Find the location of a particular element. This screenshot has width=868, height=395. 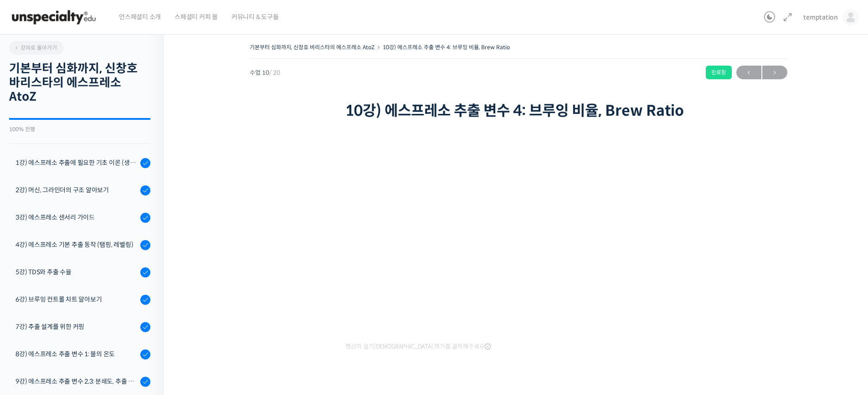

span: 수업 10 is located at coordinates (265, 73).